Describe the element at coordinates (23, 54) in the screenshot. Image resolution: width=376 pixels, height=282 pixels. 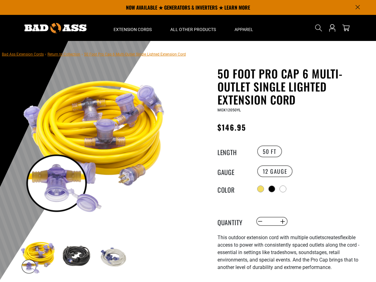
I see `a: Bad Ass Extension Cords` at that location.